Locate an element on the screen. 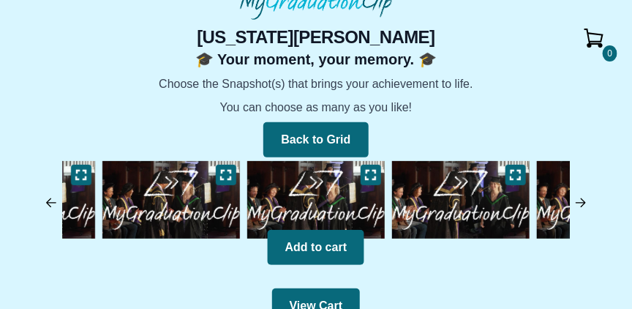 This screenshot has width=632, height=309. span: 0 is located at coordinates (610, 53).